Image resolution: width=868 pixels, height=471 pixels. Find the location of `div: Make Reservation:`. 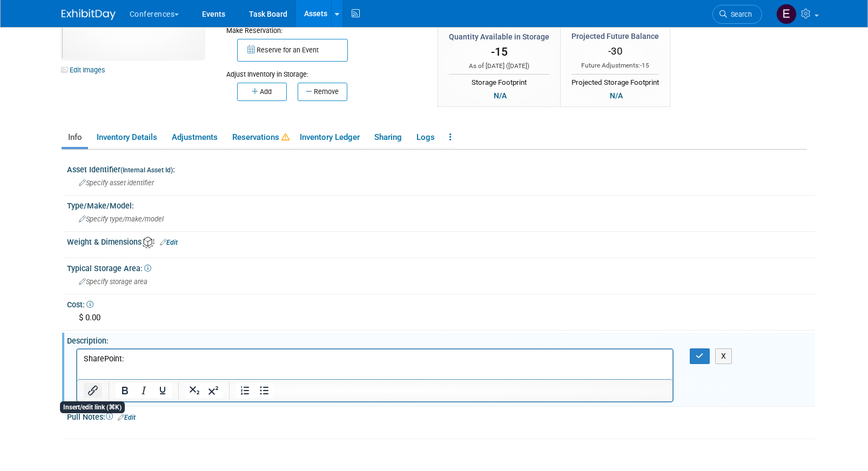

div: Make Reservation: is located at coordinates (324, 30).